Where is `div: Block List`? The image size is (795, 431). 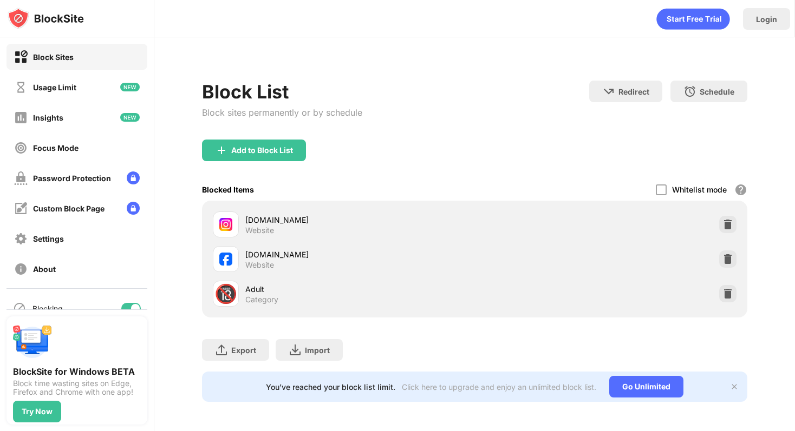
div: Block List is located at coordinates (282, 91).